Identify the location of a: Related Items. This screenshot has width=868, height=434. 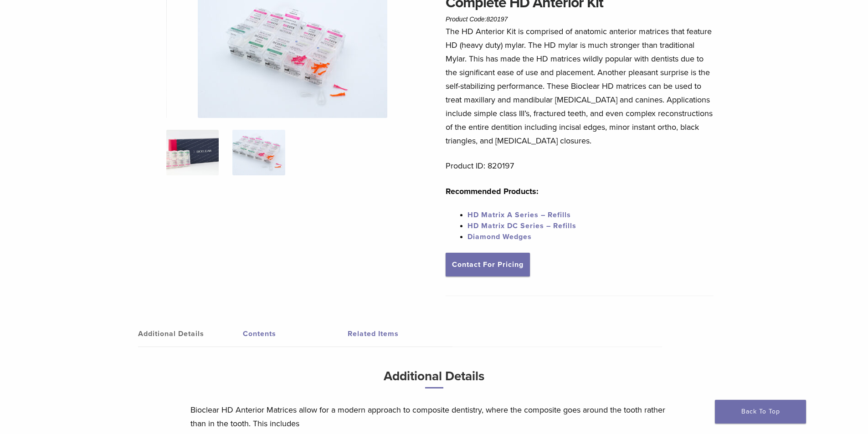
(400, 334).